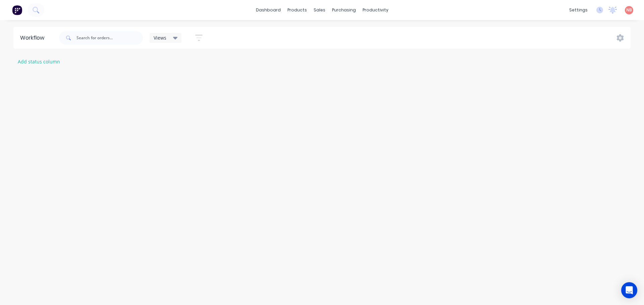  What do you see at coordinates (344, 10) in the screenshot?
I see `div: purchasing` at bounding box center [344, 10].